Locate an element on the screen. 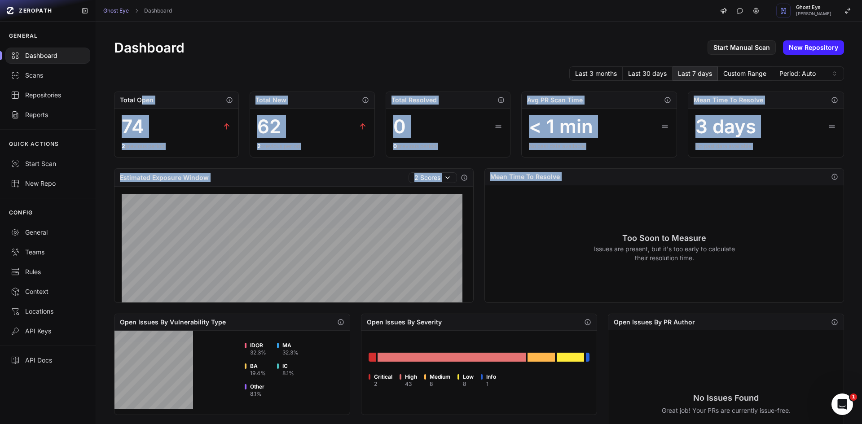 The width and height of the screenshot is (862, 424). h3: No Issues Found is located at coordinates (726, 398).